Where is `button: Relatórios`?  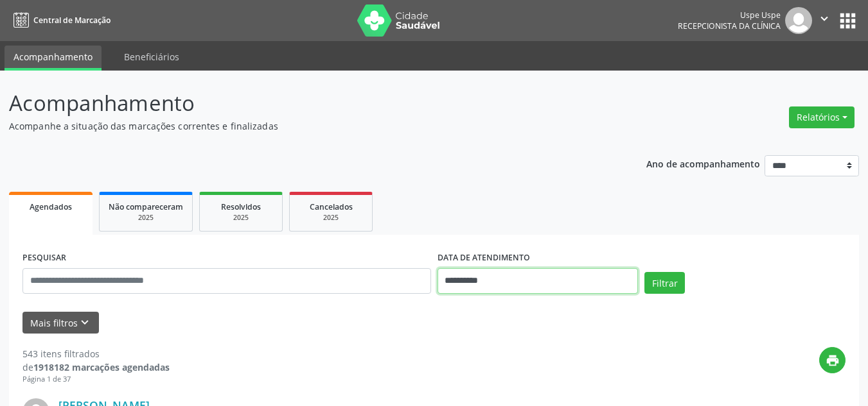
button: Relatórios is located at coordinates (821, 118).